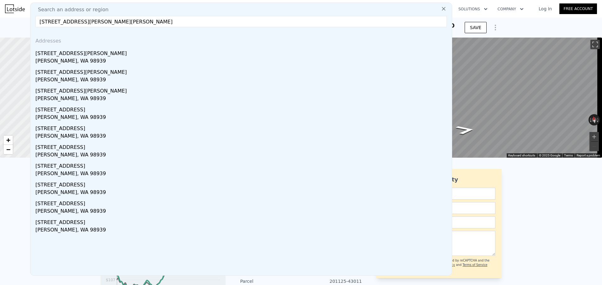 The width and height of the screenshot is (602, 285). What do you see at coordinates (595, 44) in the screenshot?
I see `button: Toggle fullscreen view` at bounding box center [595, 44].